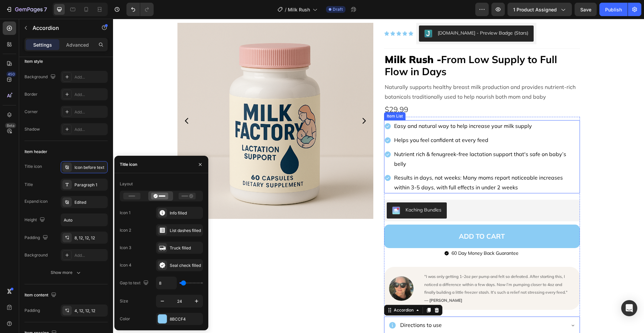 This screenshot has height=333, width=644. What do you see at coordinates (369, 47) in the screenshot?
I see `p: Milk Rush -` at bounding box center [369, 47].